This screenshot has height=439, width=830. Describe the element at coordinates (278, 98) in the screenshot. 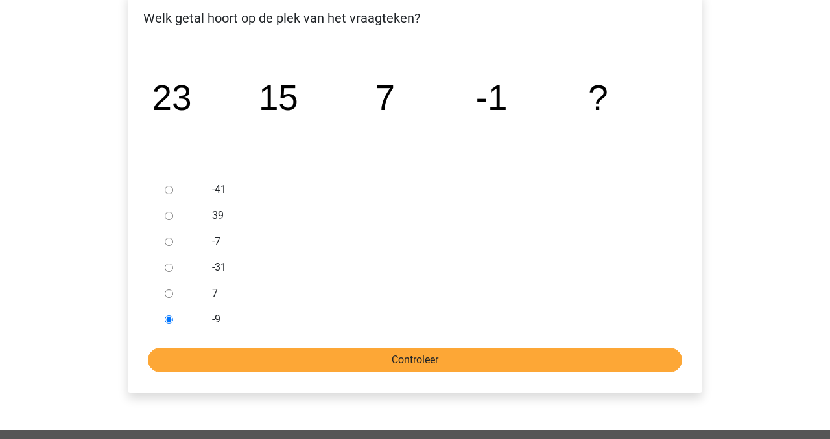

I see `tspan: 15` at that location.